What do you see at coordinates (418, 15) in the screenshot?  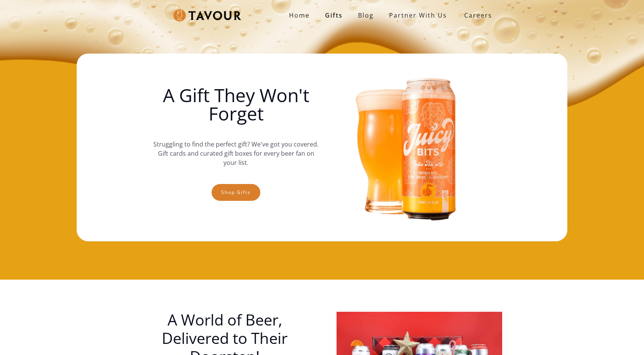 I see `a: partner with us` at bounding box center [418, 15].